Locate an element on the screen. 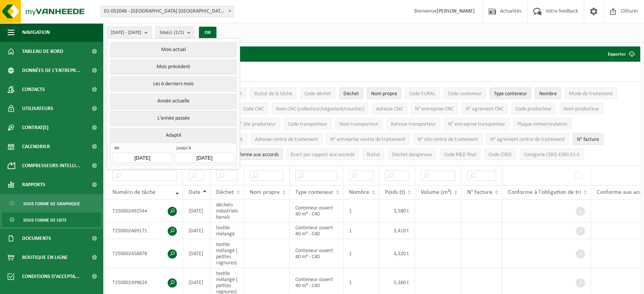 Image resolution: width=644 pixels, height=294 pixels. td: T250002458878 is located at coordinates (145, 253).